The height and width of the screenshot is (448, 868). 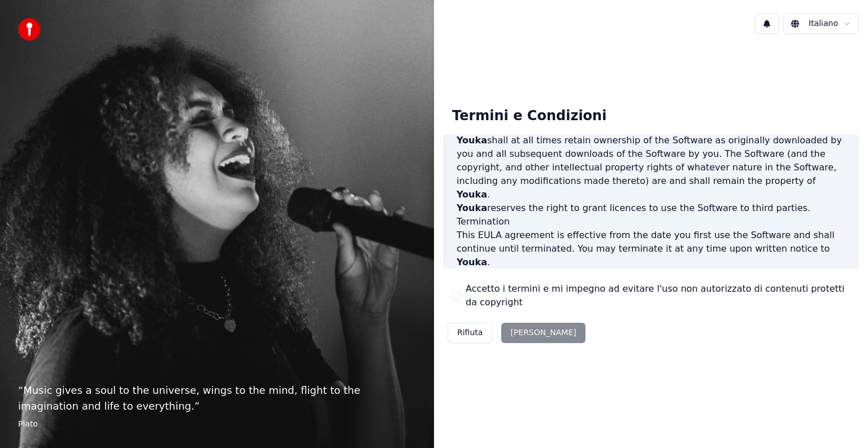 What do you see at coordinates (217, 424) in the screenshot?
I see `footer: Plato` at bounding box center [217, 424].